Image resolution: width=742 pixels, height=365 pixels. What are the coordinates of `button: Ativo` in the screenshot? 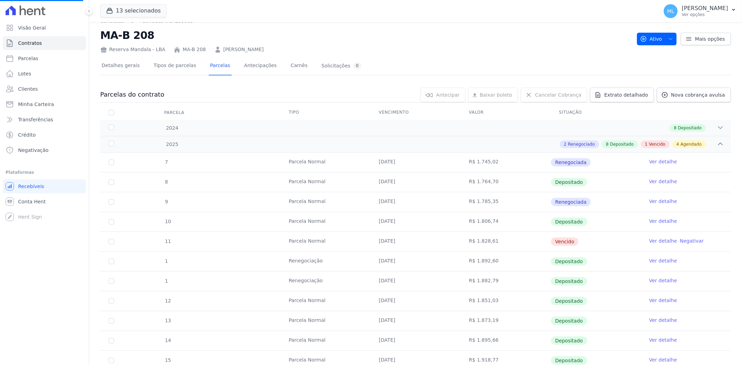 It's located at (656, 39).